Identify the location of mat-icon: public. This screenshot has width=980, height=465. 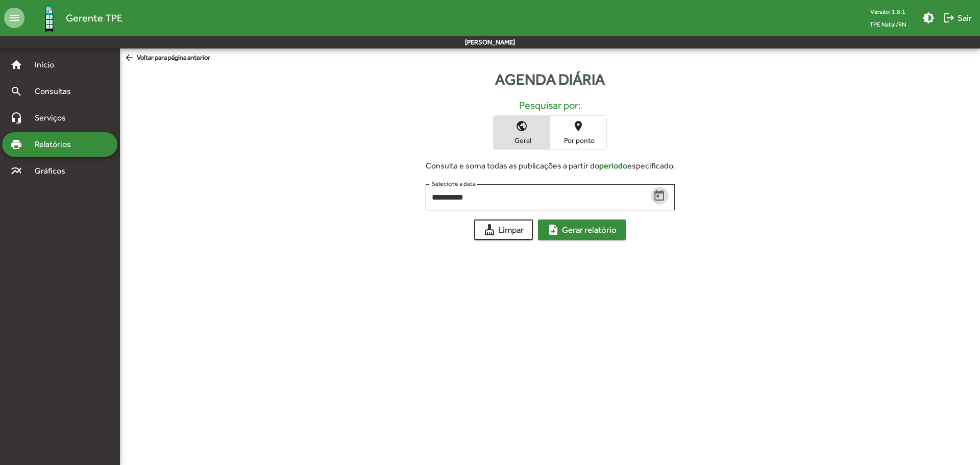
(522, 126).